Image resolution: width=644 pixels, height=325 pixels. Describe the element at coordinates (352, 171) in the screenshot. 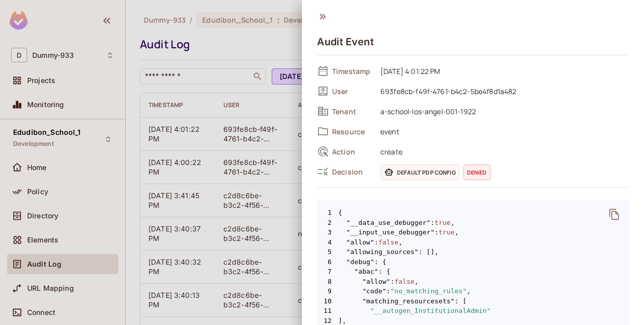

I see `span: Decision` at that location.